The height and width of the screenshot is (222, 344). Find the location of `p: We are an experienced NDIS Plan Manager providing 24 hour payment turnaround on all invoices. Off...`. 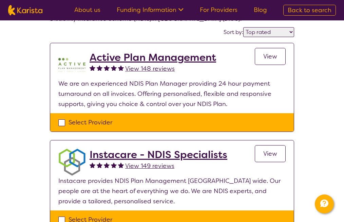

p: We are an experienced NDIS Plan Manager providing 24 hour payment turnaround on all invoices. Off... is located at coordinates (172, 94).